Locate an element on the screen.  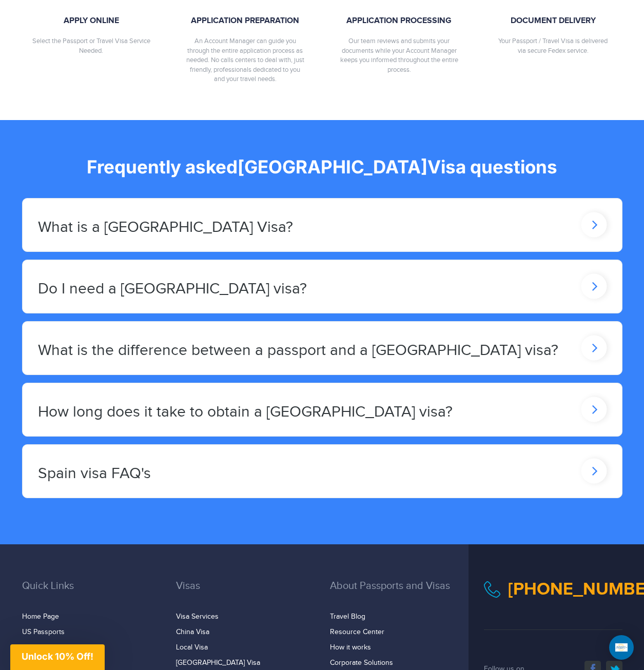
div: Open Intercom Messenger is located at coordinates (621, 647).